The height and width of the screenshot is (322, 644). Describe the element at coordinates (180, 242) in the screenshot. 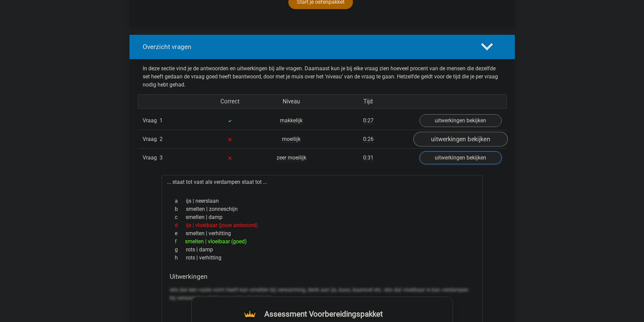

I see `span: f` at that location.